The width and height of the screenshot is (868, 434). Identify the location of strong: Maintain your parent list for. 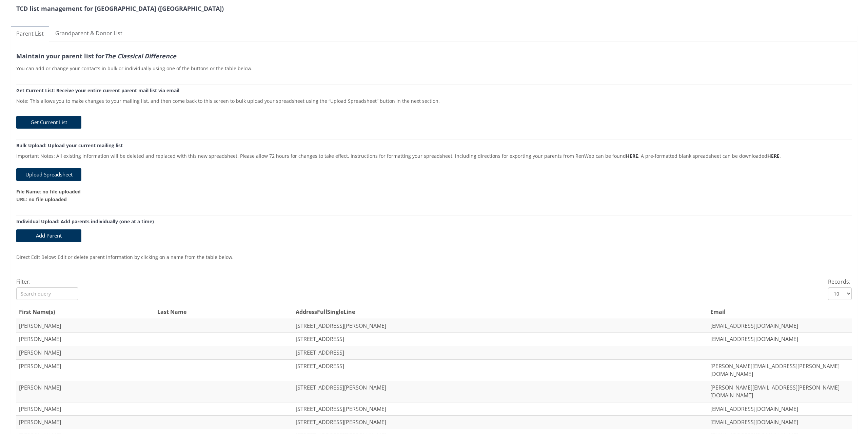
(97, 56).